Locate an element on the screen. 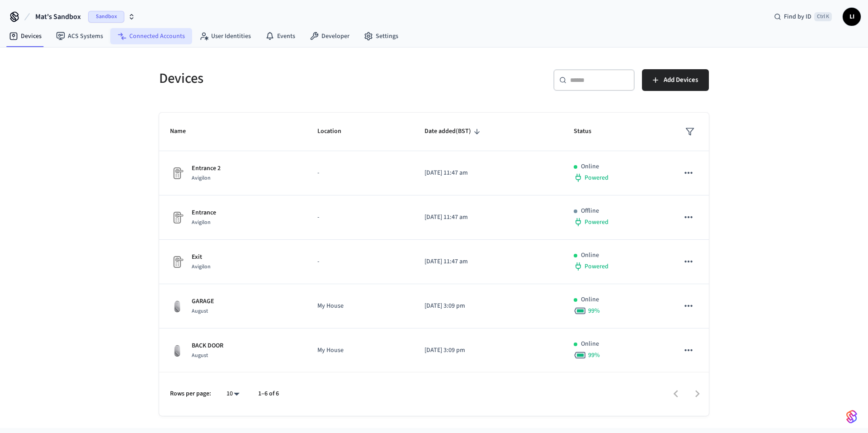 The image size is (868, 433). p: 1–6 of 6 is located at coordinates (269, 394).